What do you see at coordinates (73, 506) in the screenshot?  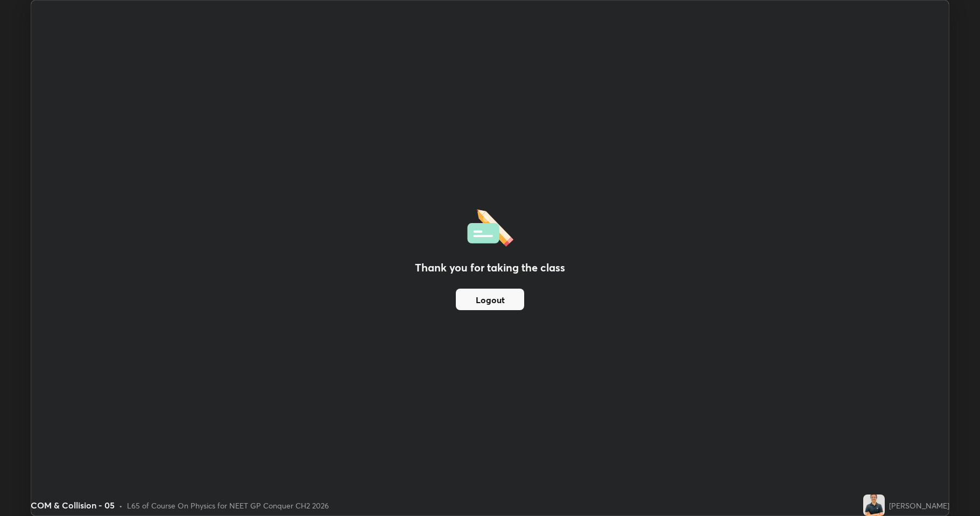 I see `div: COM & Collision - 05` at bounding box center [73, 506].